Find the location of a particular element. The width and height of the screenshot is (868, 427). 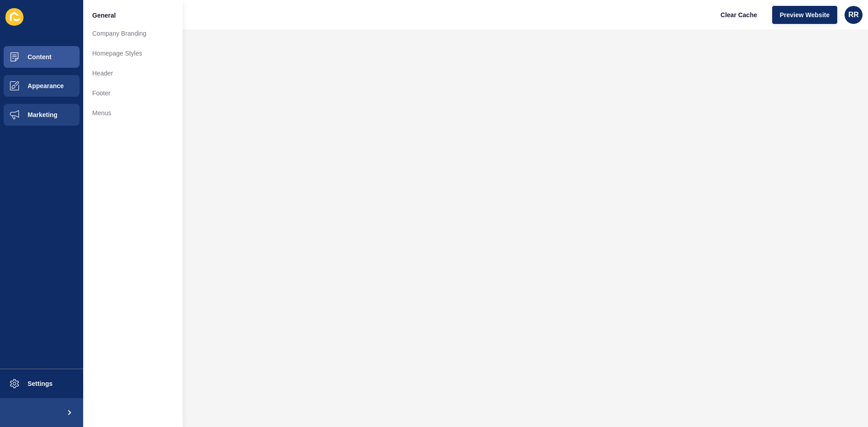

span: Clear Cache is located at coordinates (739, 15).